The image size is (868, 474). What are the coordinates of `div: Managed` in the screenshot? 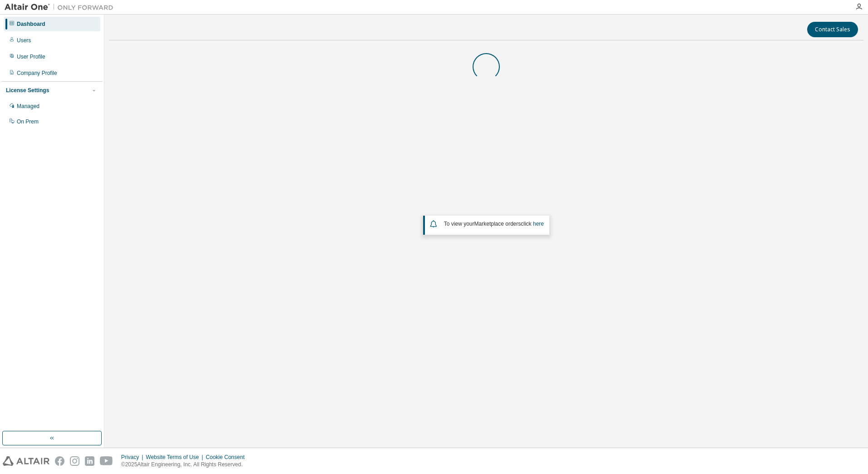 It's located at (28, 106).